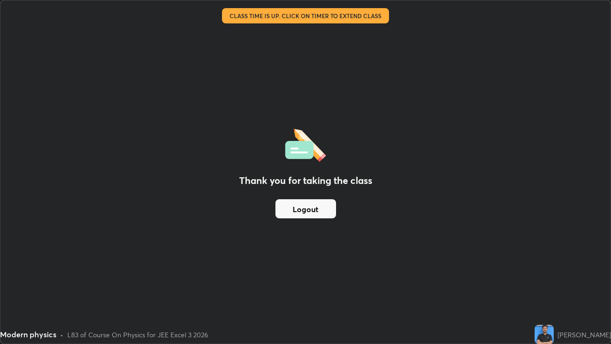  I want to click on button: Logout, so click(306, 209).